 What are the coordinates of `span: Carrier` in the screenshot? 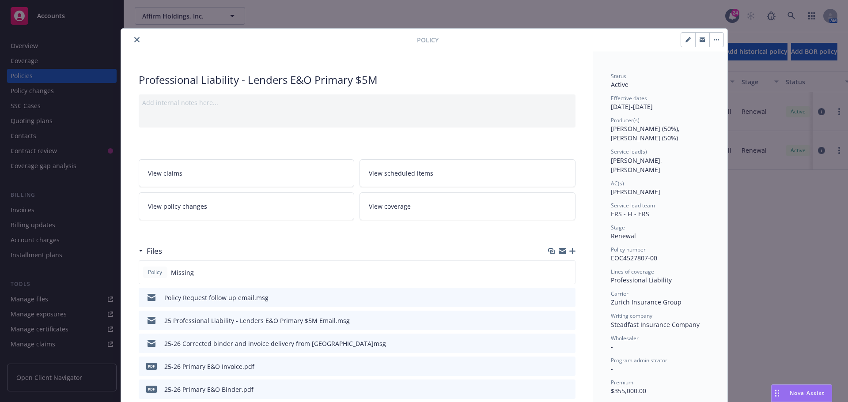 It's located at (619, 294).